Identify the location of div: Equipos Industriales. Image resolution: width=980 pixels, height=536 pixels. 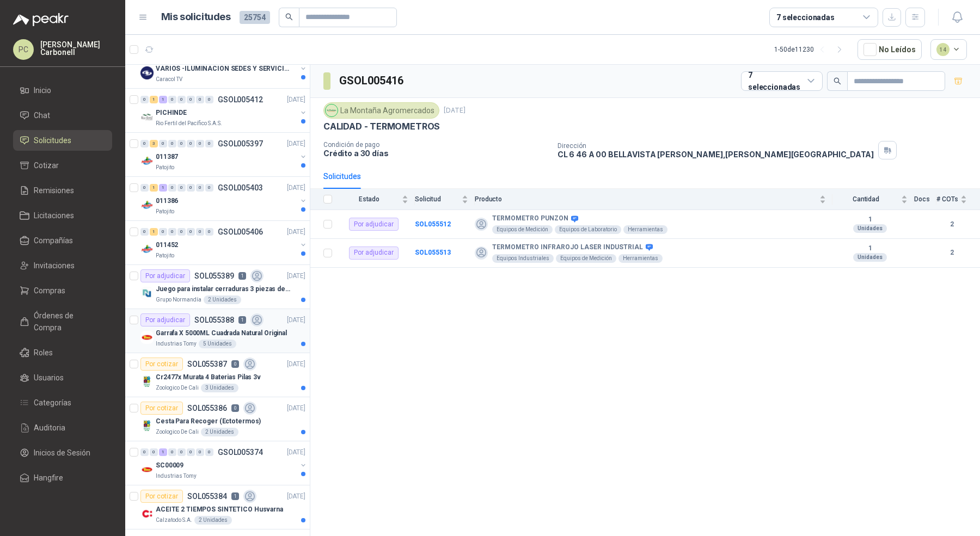
(523, 258).